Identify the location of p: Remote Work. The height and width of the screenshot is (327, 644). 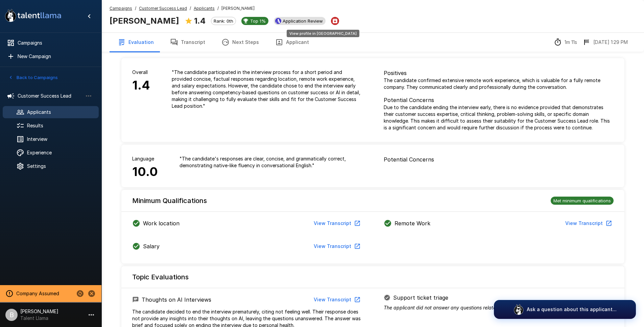
(413, 223).